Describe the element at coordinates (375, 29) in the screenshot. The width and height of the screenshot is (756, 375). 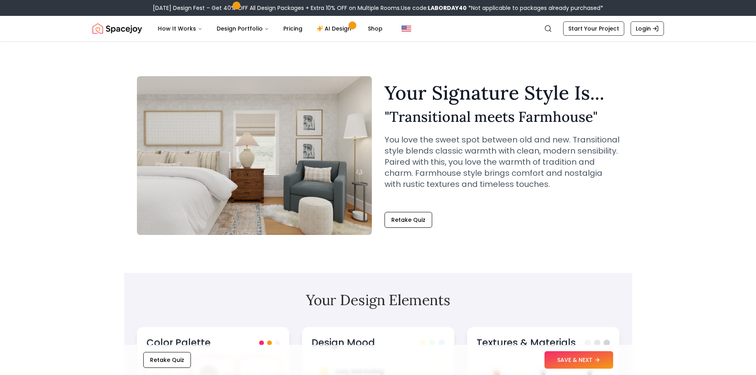
I see `a: Shop` at that location.